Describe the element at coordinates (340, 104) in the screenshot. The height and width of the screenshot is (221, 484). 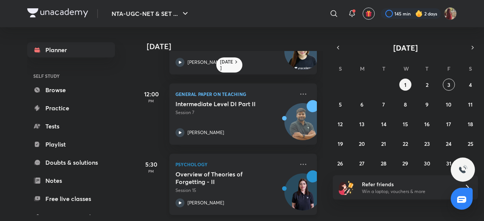
I see `abbr: October 5, 2025` at that location.